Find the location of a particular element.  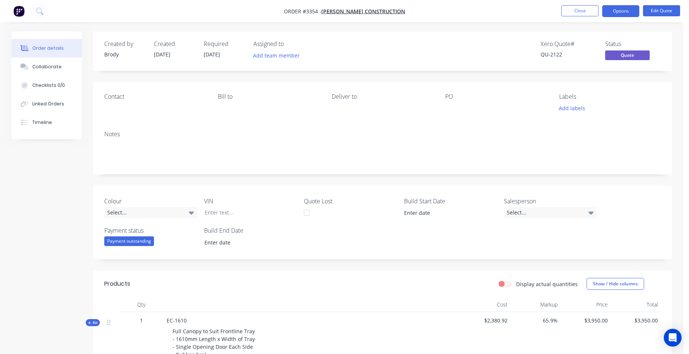

span: Kit is located at coordinates (93, 322).